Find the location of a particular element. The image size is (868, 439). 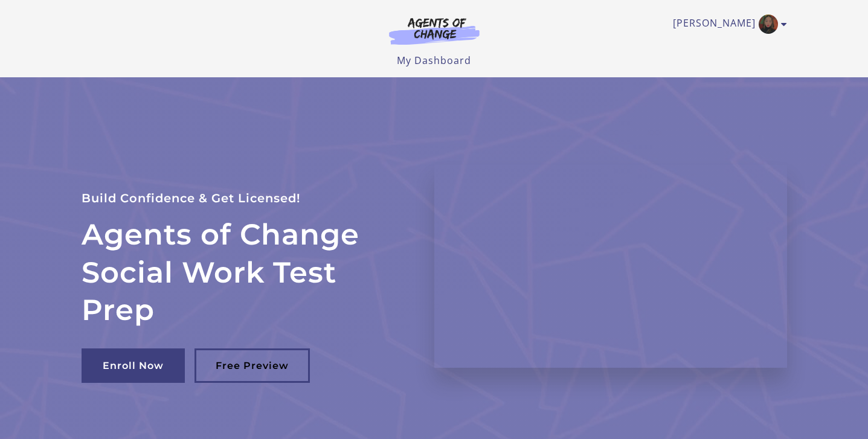

p: Build Confidence & Get Licensed! is located at coordinates (243, 198).